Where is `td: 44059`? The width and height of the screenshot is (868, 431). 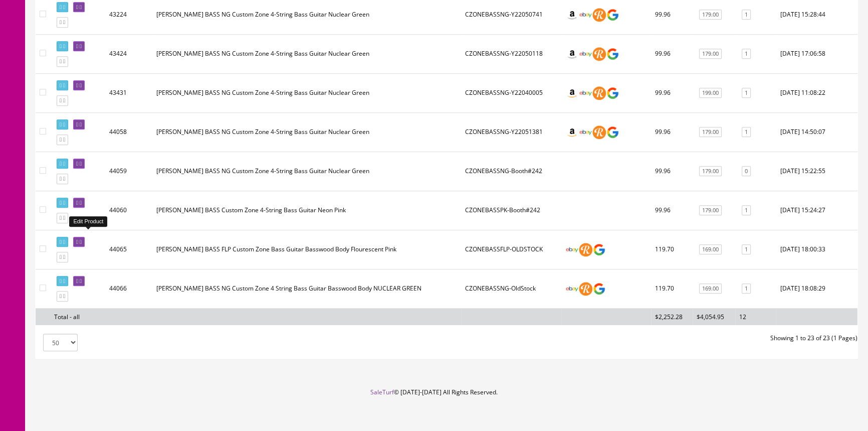 td: 44059 is located at coordinates (129, 171).